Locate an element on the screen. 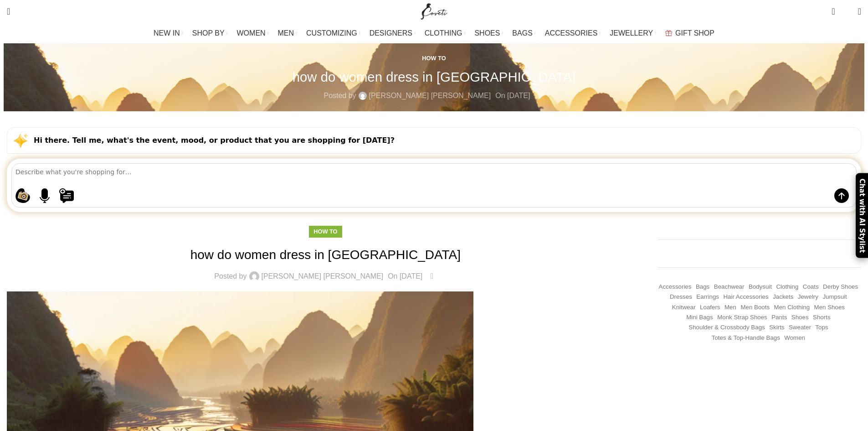  a: CLOTHING is located at coordinates (445, 33).